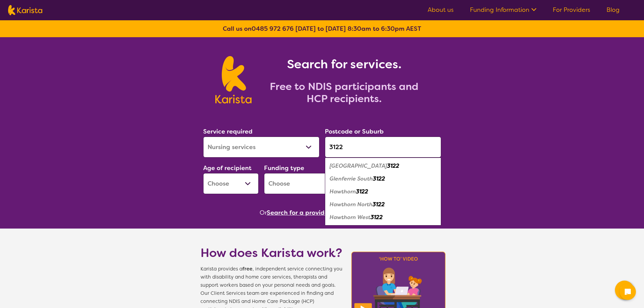 Image resolution: width=644 pixels, height=308 pixels. I want to click on label: Postcode or Suburb, so click(354, 131).